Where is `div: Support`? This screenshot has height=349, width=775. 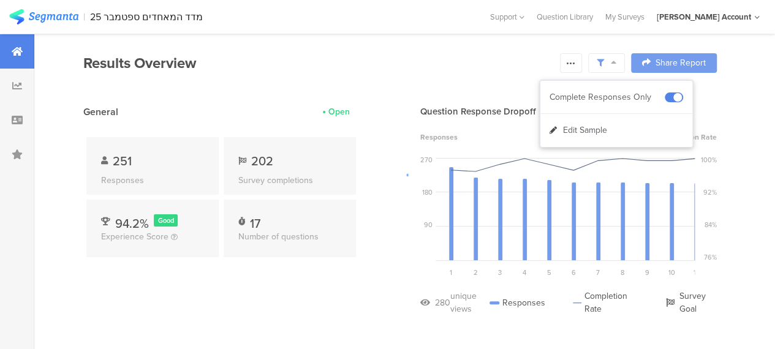 div: Support is located at coordinates (507, 17).